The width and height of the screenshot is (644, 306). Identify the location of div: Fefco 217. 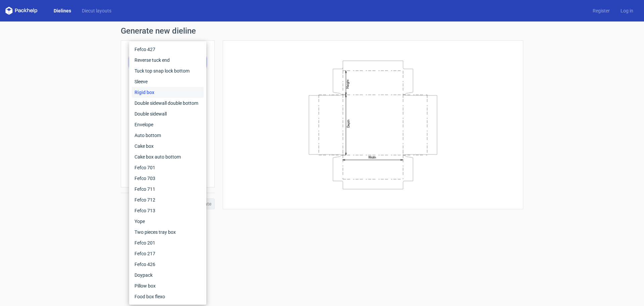
(168, 254).